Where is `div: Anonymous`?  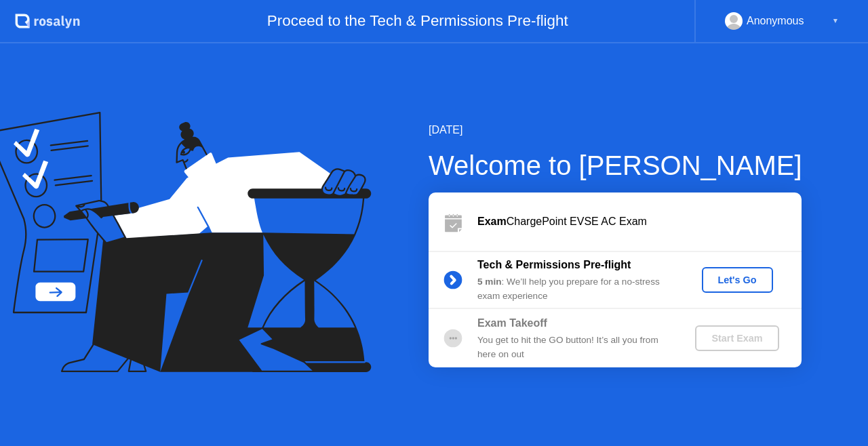
div: Anonymous is located at coordinates (775, 21).